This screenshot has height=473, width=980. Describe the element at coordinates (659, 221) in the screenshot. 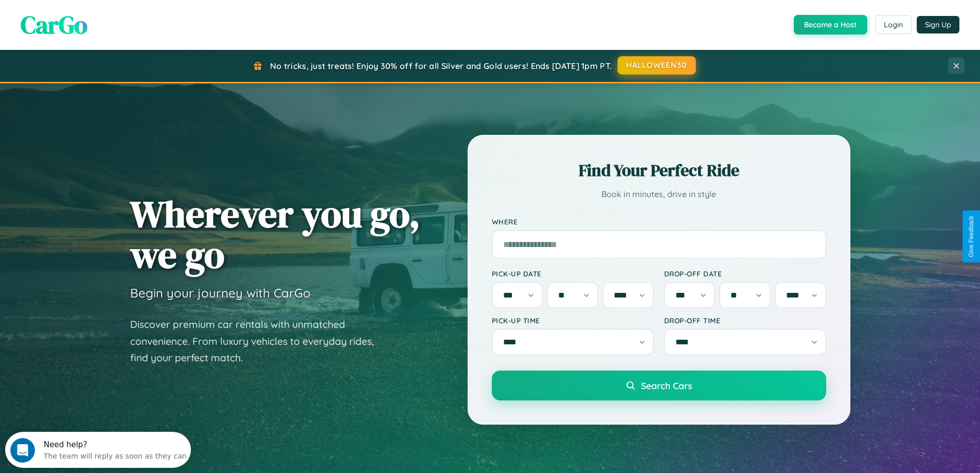

I see `label: Where` at that location.